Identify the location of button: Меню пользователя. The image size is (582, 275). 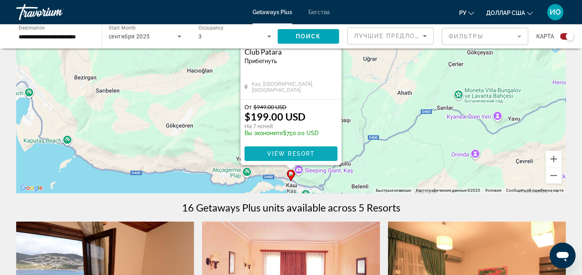
(555, 12).